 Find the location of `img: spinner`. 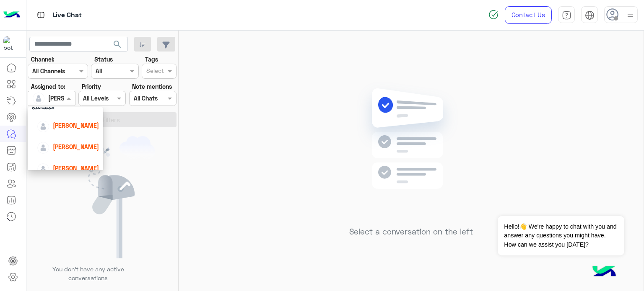

img: spinner is located at coordinates (494, 15).